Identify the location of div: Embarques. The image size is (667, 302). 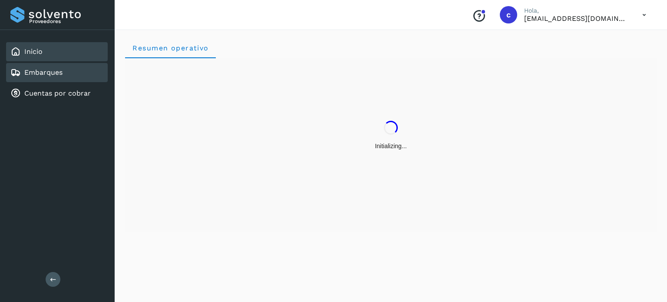
(57, 73).